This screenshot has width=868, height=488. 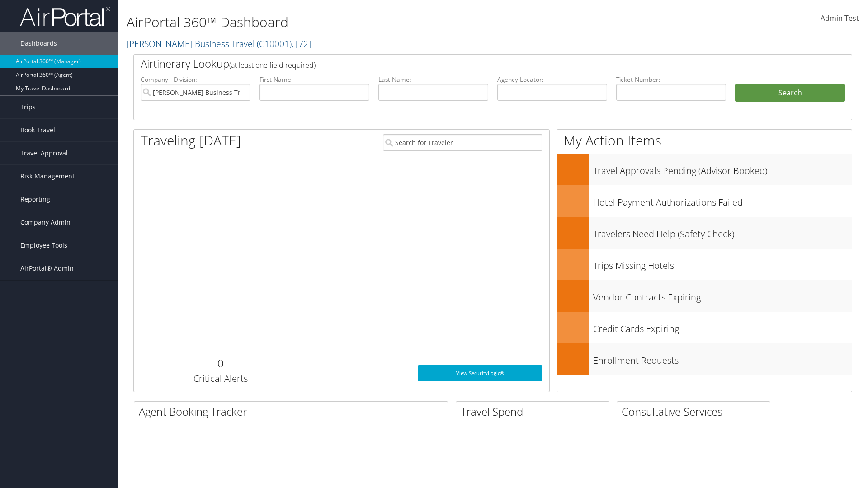 What do you see at coordinates (195, 79) in the screenshot?
I see `label: Company - Division:` at bounding box center [195, 79].